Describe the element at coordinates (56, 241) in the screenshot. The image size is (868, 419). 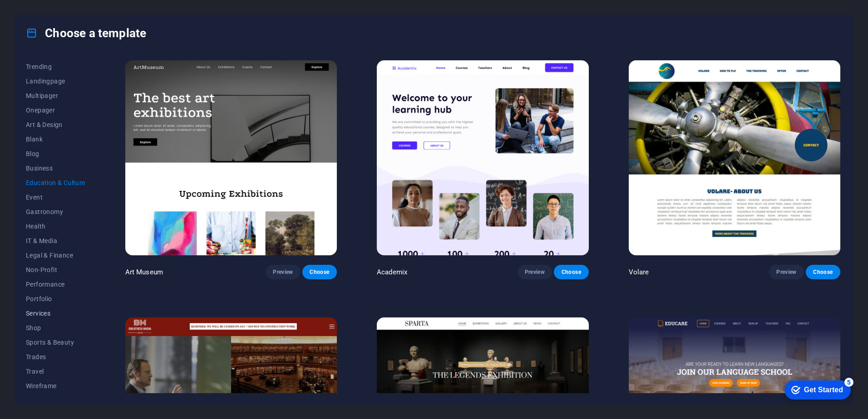
I see `span: IT & Media` at that location.